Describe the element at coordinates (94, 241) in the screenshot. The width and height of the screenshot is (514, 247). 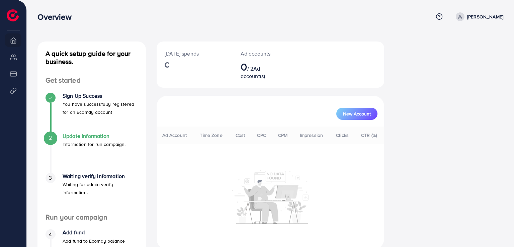
I see `p: Add fund to Ecomdy balance` at that location.